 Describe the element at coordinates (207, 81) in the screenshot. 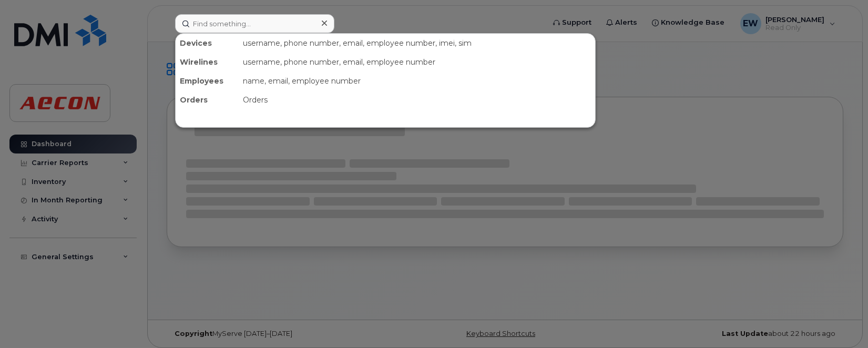

I see `div: Employees` at that location.